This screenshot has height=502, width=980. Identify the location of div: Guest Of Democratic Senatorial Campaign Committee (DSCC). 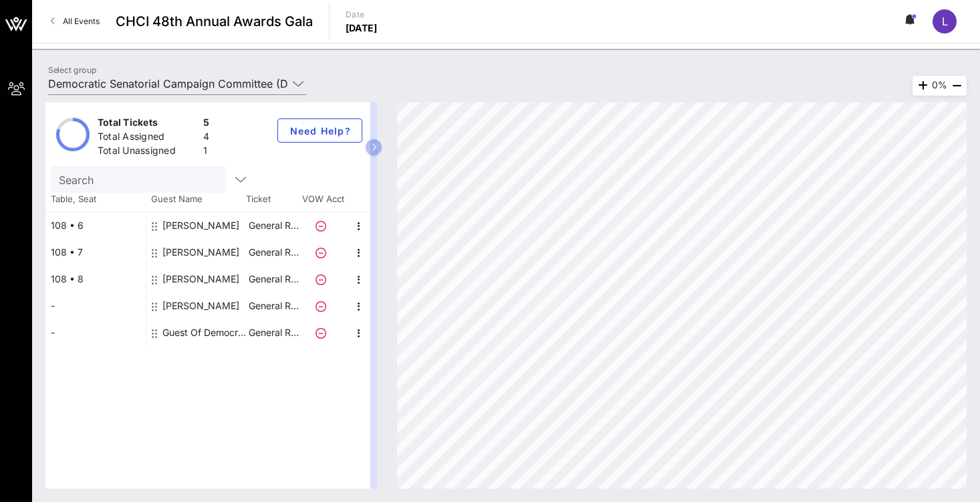
(204, 332).